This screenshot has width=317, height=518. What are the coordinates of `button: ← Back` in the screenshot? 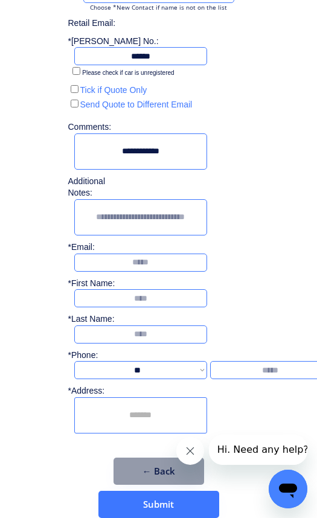 It's located at (159, 471).